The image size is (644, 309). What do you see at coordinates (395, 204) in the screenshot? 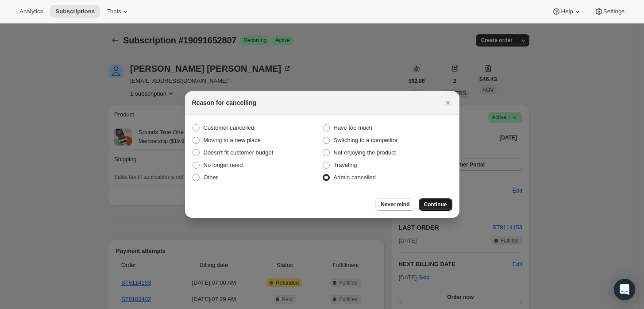
I see `button: Never mind` at bounding box center [395, 204].